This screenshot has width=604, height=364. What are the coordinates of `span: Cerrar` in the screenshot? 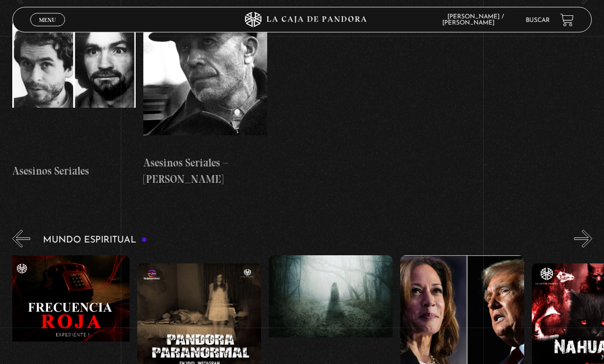 It's located at (47, 29).